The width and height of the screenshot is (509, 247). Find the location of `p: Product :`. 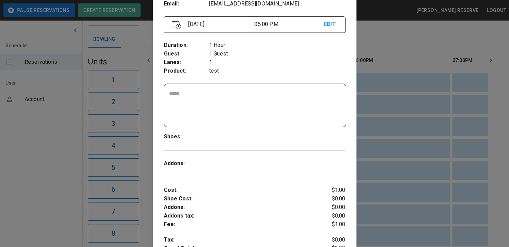

p: Product : is located at coordinates (186, 71).